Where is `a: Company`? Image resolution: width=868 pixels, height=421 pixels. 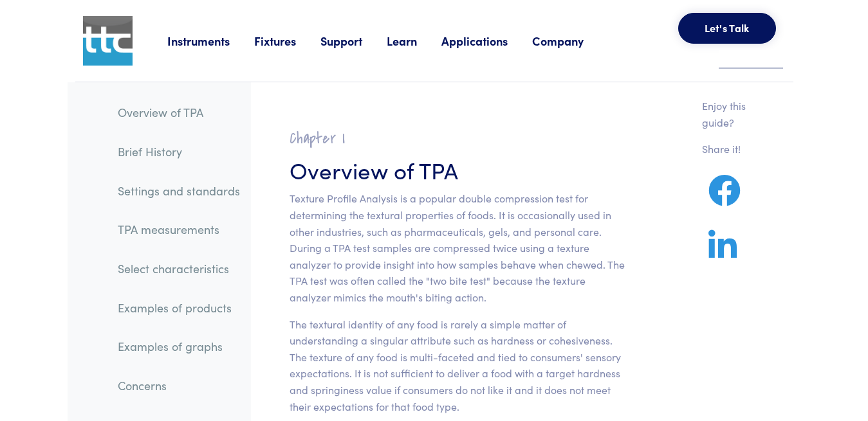
a: Company is located at coordinates (570, 41).